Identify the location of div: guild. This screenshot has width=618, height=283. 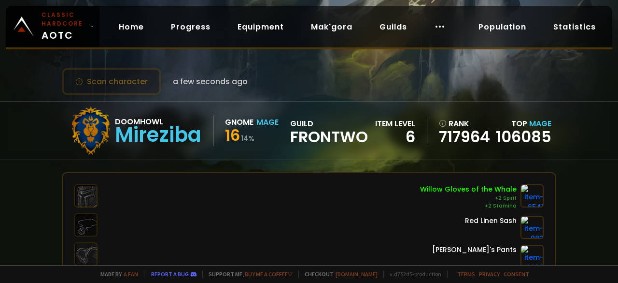
(329, 130).